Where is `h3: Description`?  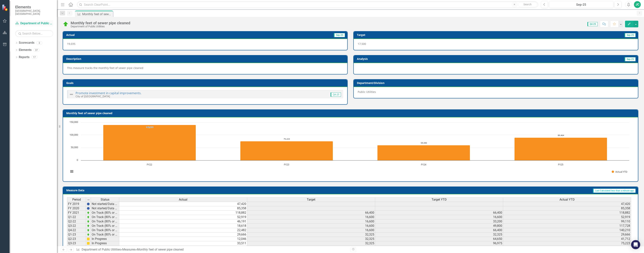
h3: Description is located at coordinates (206, 59).